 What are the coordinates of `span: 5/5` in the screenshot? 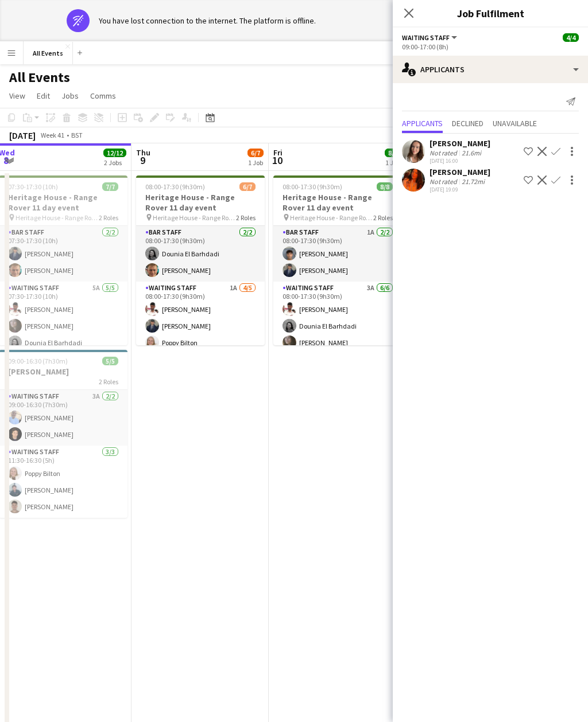 It's located at (110, 361).